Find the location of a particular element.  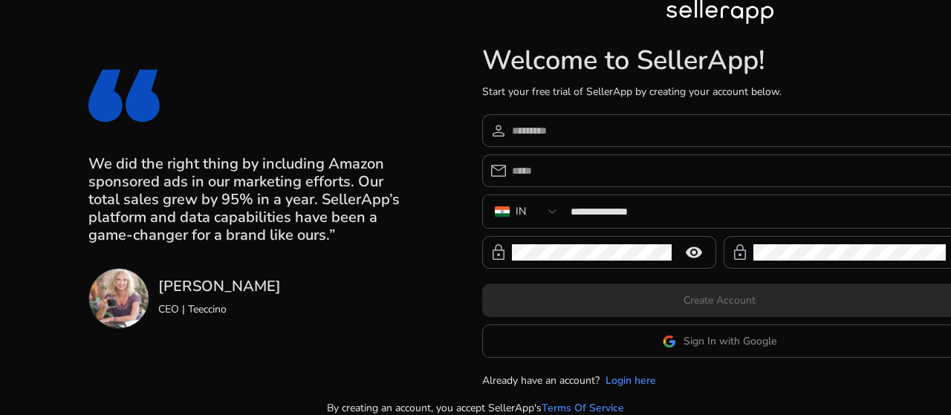

p: CEO | Teeccino is located at coordinates (219, 309).